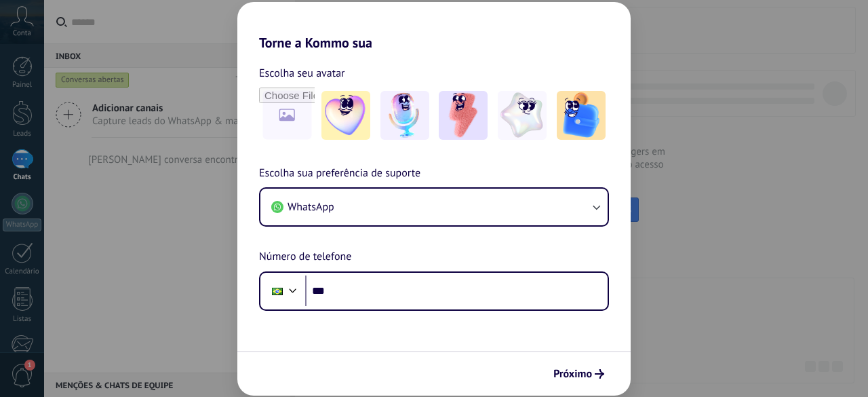  Describe the element at coordinates (405, 115) in the screenshot. I see `img: -2.jpeg` at that location.